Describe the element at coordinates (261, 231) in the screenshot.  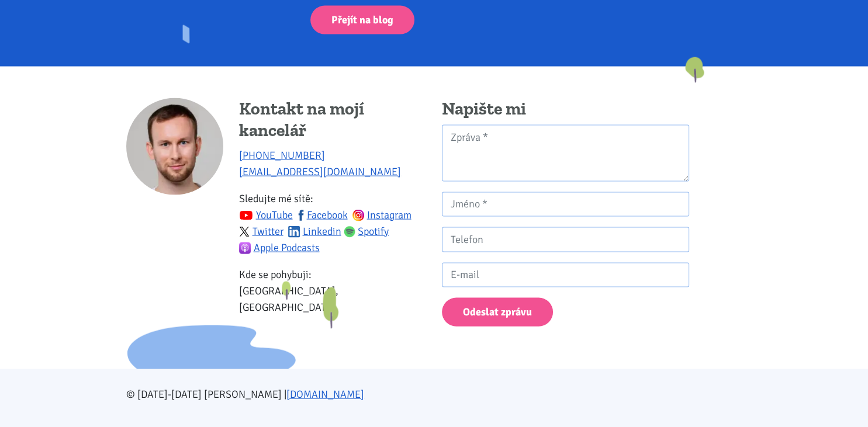
I see `a: Twitter` at that location.